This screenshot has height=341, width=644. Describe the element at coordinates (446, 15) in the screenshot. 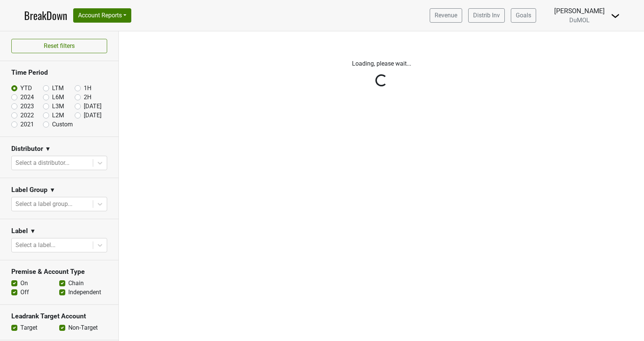

I see `a: Revenue` at that location.